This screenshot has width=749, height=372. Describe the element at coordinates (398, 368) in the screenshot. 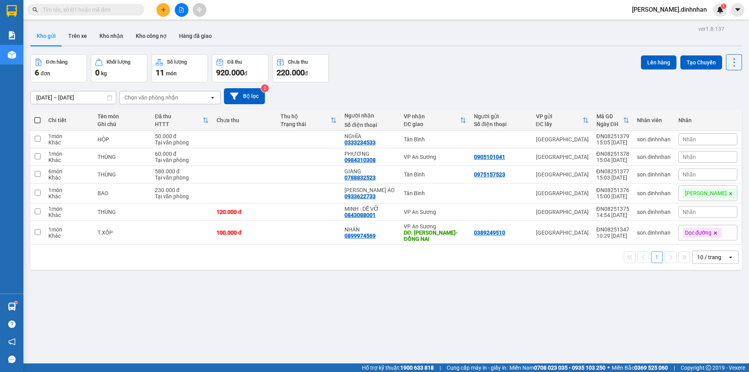

I see `span: Hỗ trợ kỹ thuật:` at that location.